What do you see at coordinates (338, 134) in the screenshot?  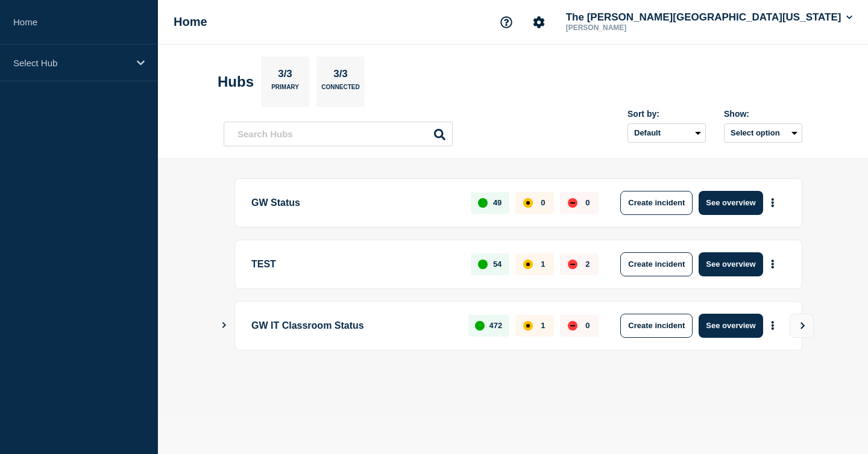 I see `input: Search Hubs` at bounding box center [338, 134].